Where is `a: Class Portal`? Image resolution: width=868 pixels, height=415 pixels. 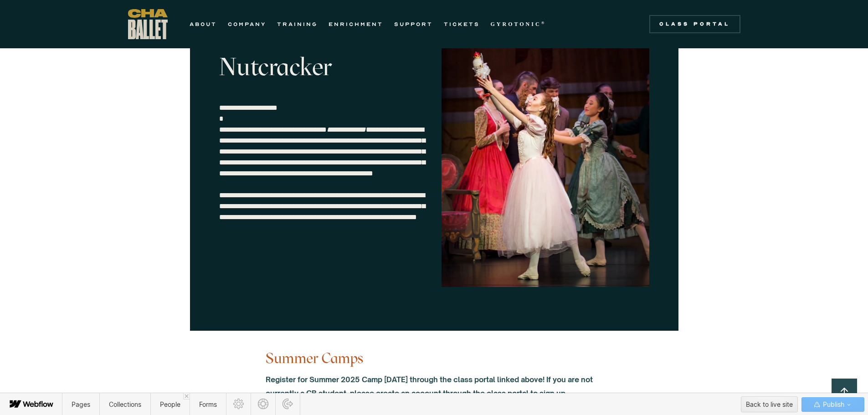
a: Class Portal is located at coordinates (695, 24).